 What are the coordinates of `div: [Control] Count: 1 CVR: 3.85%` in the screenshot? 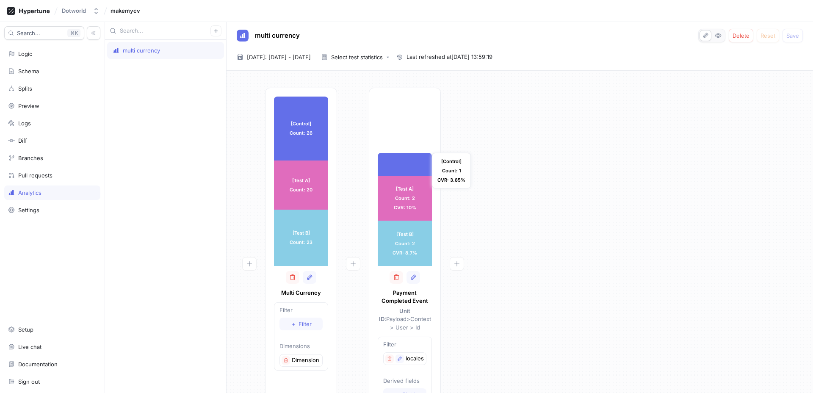 It's located at (451, 171).